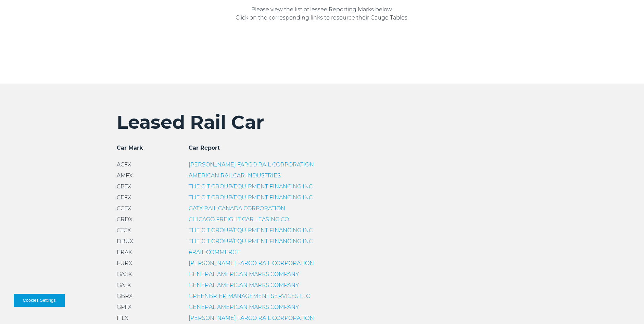 The image size is (644, 324). Describe the element at coordinates (124, 252) in the screenshot. I see `span: ERAX` at that location.